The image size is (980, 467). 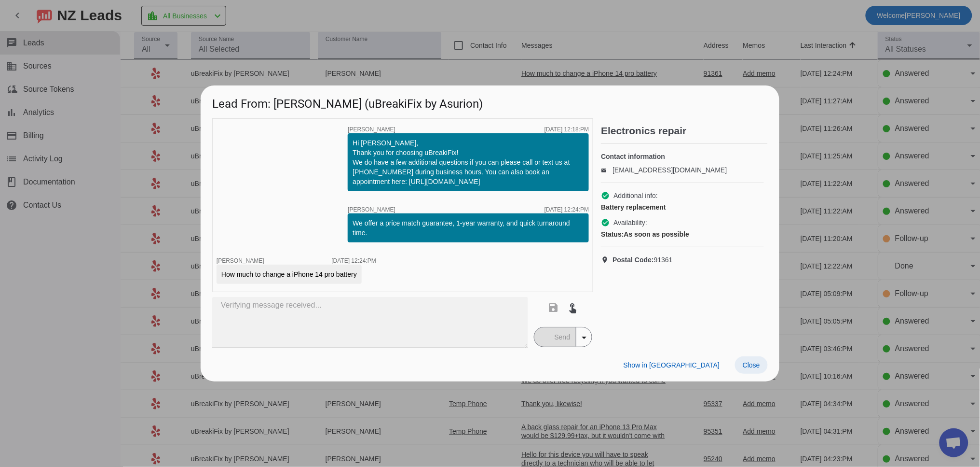 I want to click on div: Battery replacement, so click(x=682, y=207).